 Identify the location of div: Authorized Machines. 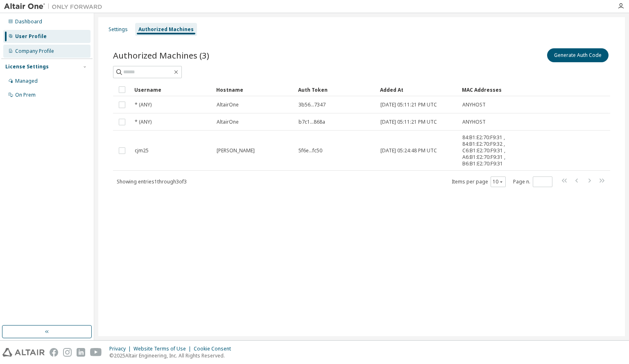
(166, 29).